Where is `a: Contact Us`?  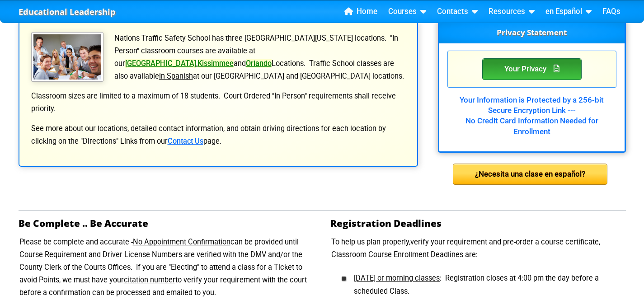 a: Contact Us is located at coordinates (185, 141).